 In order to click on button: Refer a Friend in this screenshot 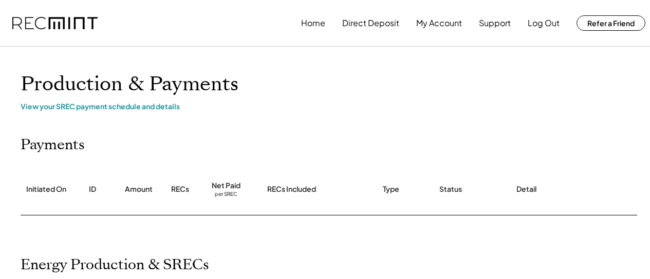, I will do `click(611, 23)`.